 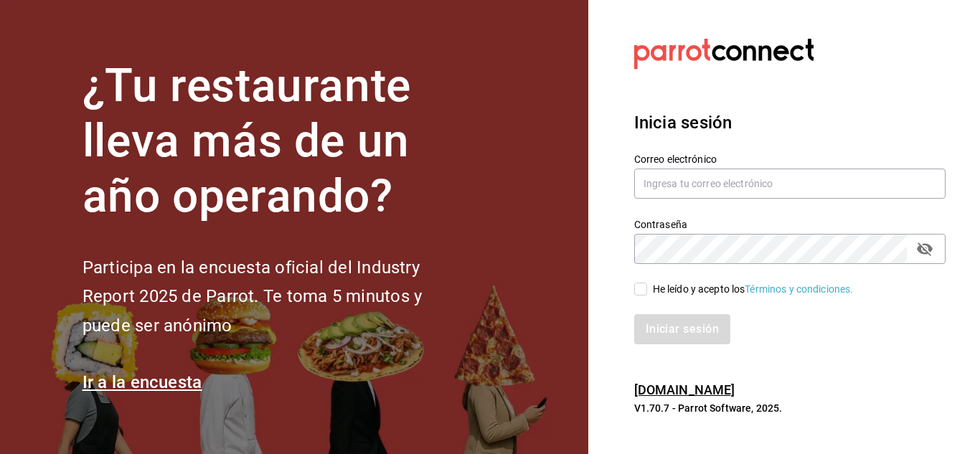 I want to click on label: Contraseña, so click(x=790, y=225).